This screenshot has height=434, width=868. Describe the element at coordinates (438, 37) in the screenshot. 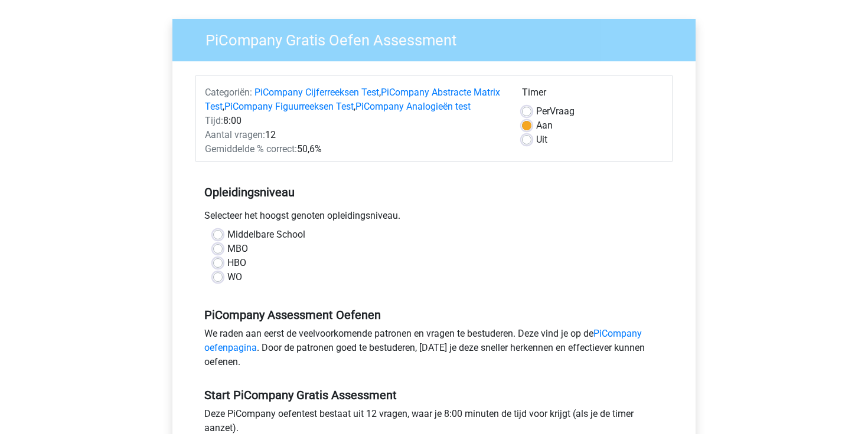

I see `h3: PiCompany Gratis Oefen Assessment` at that location.